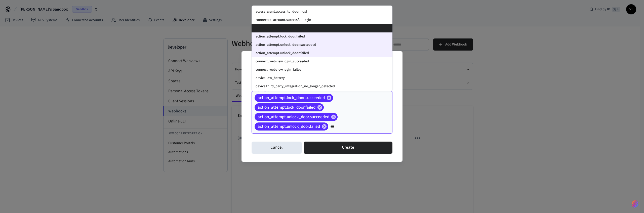 This screenshot has width=644, height=213. I want to click on li: action_attempt.lock_door.succeeded, so click(322, 28).